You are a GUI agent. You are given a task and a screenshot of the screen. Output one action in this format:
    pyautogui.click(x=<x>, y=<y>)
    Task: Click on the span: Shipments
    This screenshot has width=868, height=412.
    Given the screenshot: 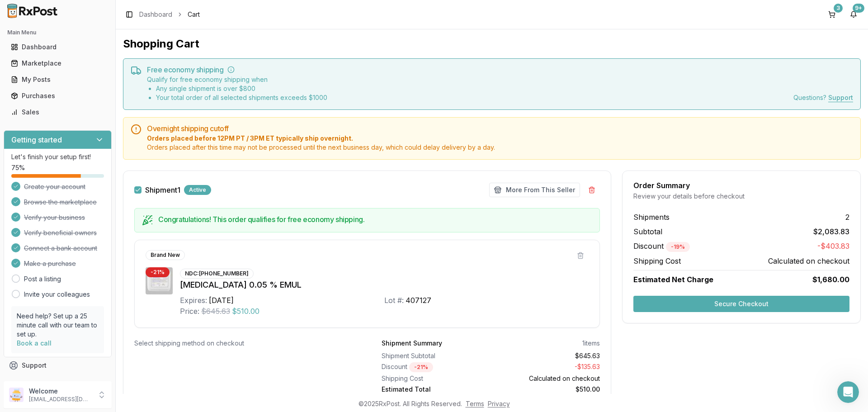 What is the action you would take?
    pyautogui.click(x=651, y=217)
    